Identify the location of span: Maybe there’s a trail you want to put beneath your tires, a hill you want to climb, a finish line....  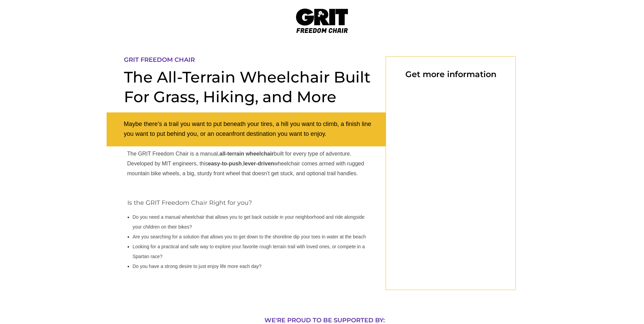
(248, 129).